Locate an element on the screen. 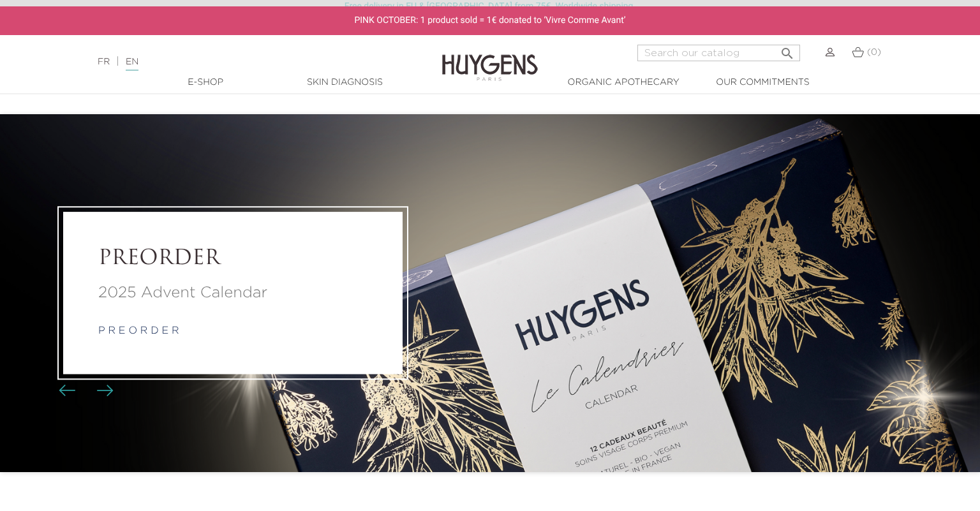  span: (0) is located at coordinates (874, 52).